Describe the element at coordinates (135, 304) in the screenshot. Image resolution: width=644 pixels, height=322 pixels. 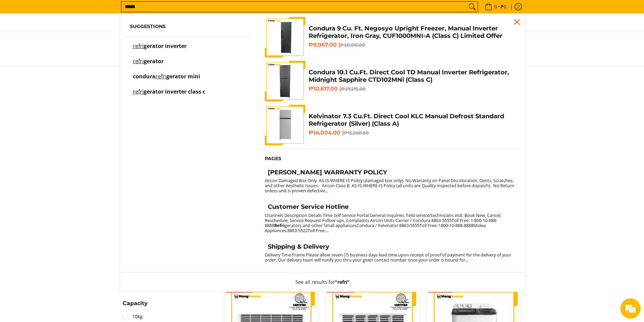
I see `span: Capacity` at that location.